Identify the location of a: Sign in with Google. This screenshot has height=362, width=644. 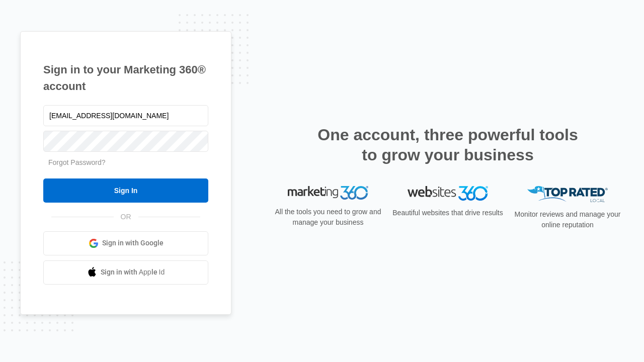
(126, 243).